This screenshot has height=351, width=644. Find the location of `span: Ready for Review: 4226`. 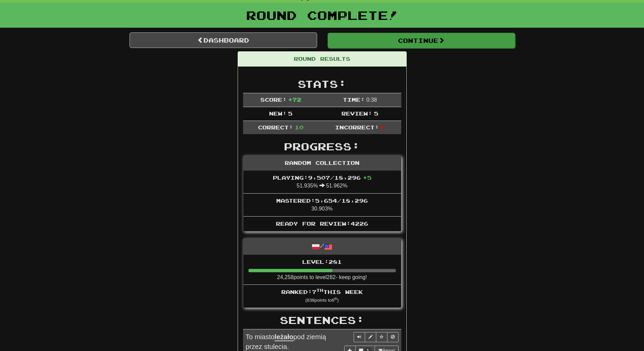

span: Ready for Review: 4226 is located at coordinates (322, 223).